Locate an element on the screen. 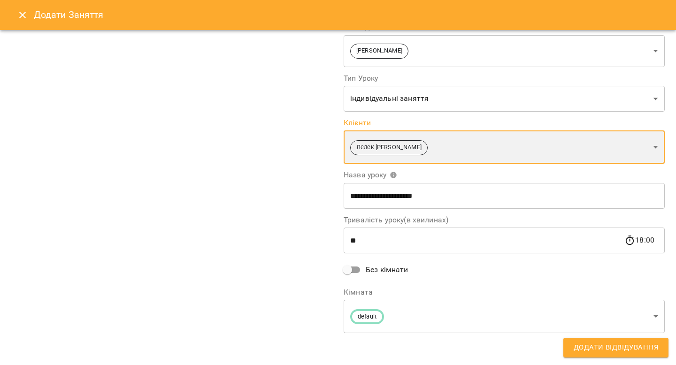  span: default is located at coordinates (367, 317).